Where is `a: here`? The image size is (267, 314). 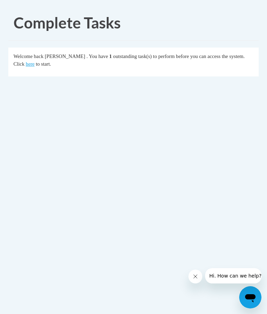 a: here is located at coordinates (30, 64).